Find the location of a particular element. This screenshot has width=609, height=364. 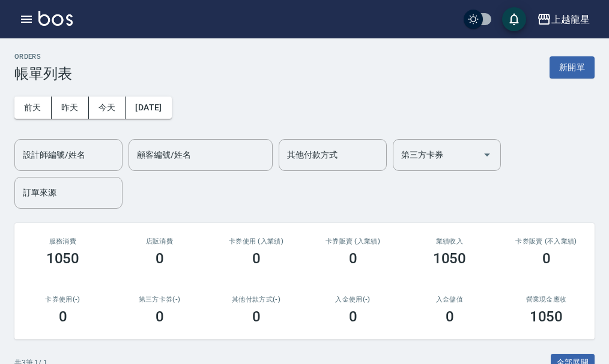

h2: 第三方卡券(-) is located at coordinates (159, 300).